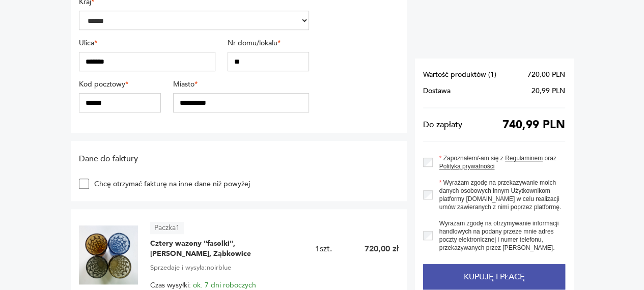 The width and height of the screenshot is (644, 290). I want to click on span: 740,99 PLN, so click(533, 124).